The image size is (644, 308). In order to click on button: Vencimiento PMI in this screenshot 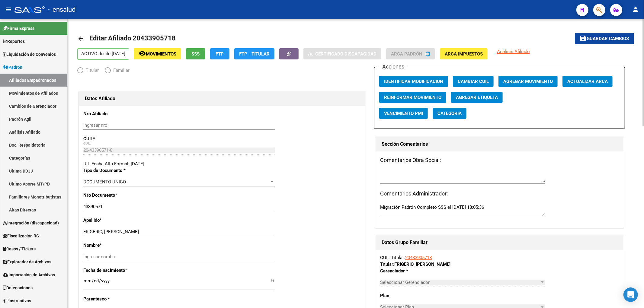, I will do `click(403, 113)`.